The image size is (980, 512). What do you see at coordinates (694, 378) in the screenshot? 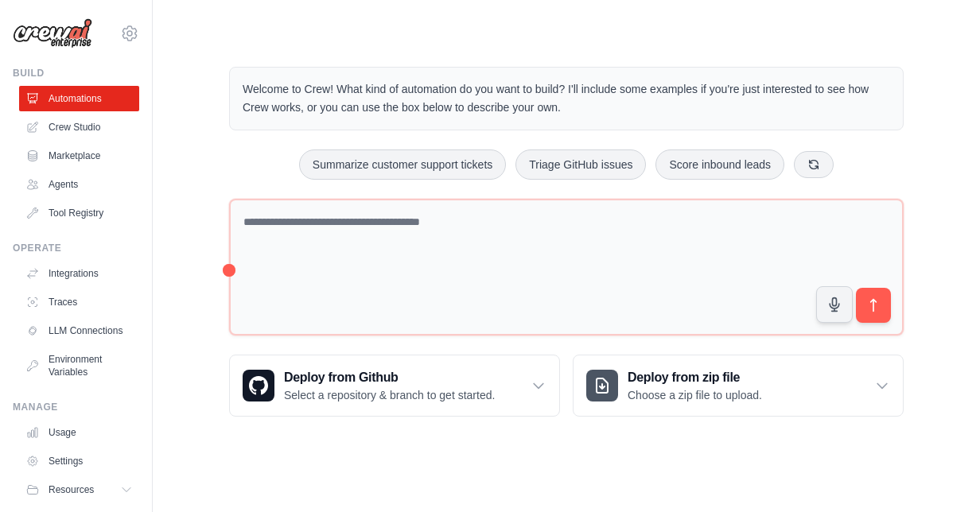
I see `h3: Deploy from zip file` at bounding box center [694, 378].